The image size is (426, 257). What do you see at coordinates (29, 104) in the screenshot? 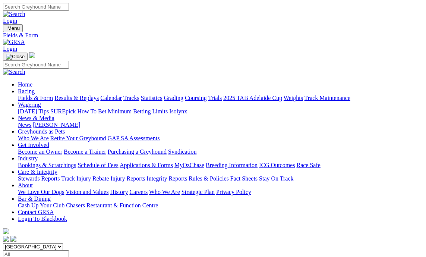
I see `a: Wagering` at bounding box center [29, 104].